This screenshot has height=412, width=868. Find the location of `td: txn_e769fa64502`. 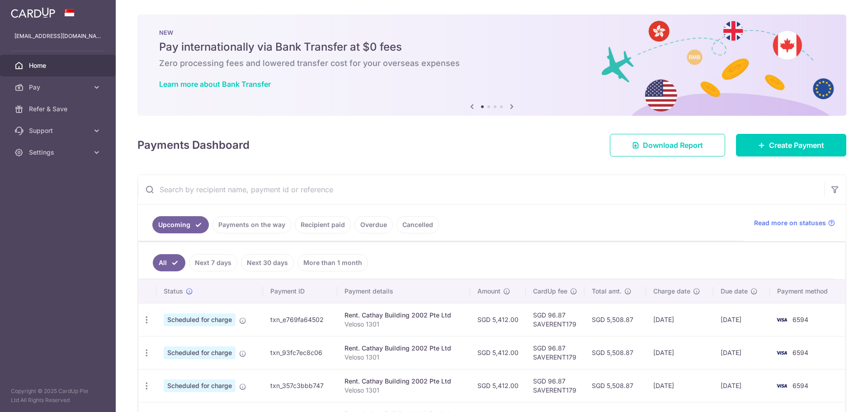

td: txn_e769fa64502 is located at coordinates (300, 319).